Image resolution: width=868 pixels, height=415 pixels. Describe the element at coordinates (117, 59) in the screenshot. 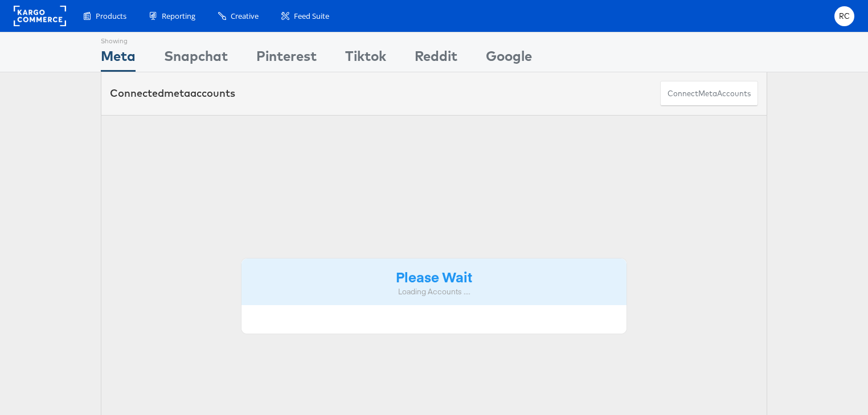

I see `div: Meta` at that location.